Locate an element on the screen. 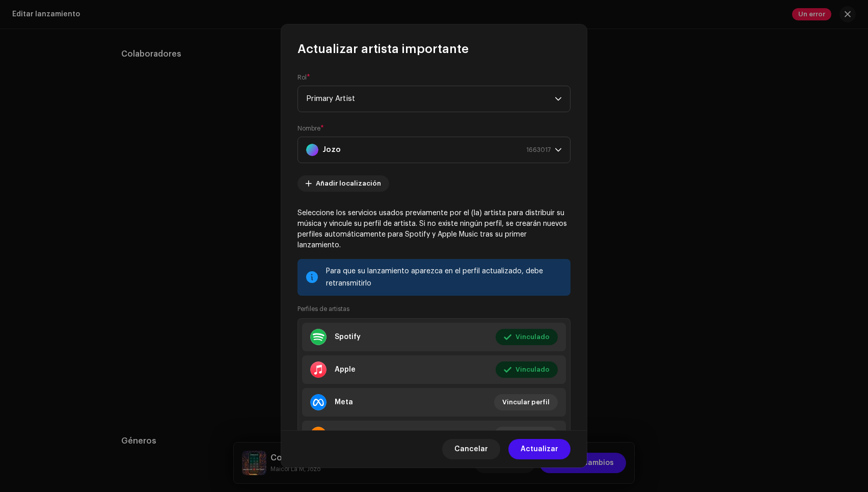 The image size is (868, 492). div: Apple is located at coordinates (345, 369).